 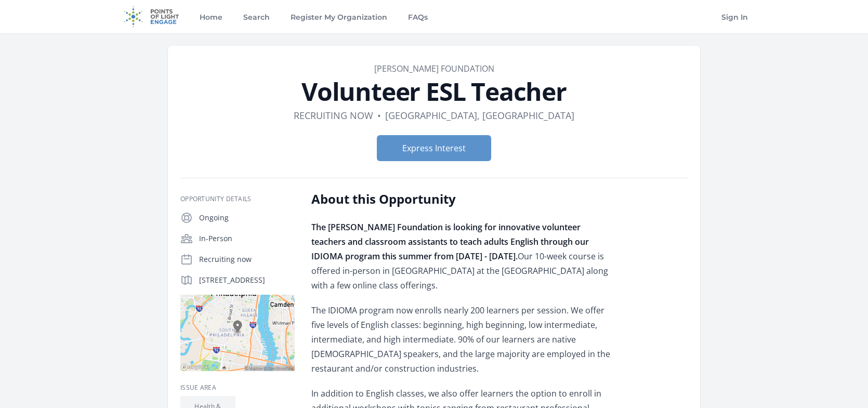 I want to click on p: The IDIOMA program now enrolls nearly 200 learners per session. We offer five levels of English c..., so click(x=463, y=339).